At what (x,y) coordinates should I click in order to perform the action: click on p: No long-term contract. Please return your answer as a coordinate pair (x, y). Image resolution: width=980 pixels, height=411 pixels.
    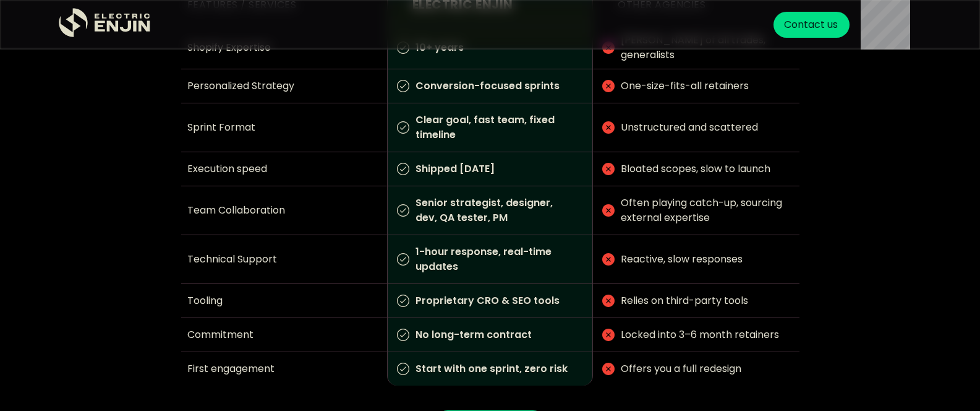
    Looking at the image, I should click on (470, 334).